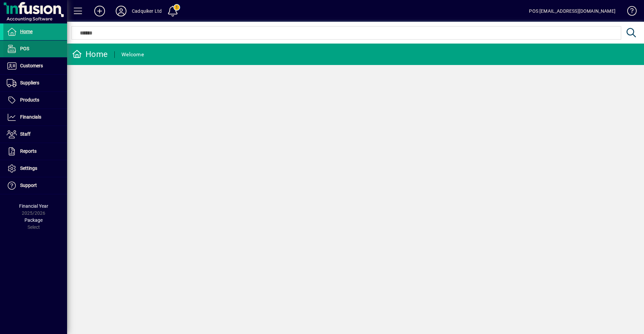 This screenshot has height=334, width=644. I want to click on div: Welcome, so click(133, 55).